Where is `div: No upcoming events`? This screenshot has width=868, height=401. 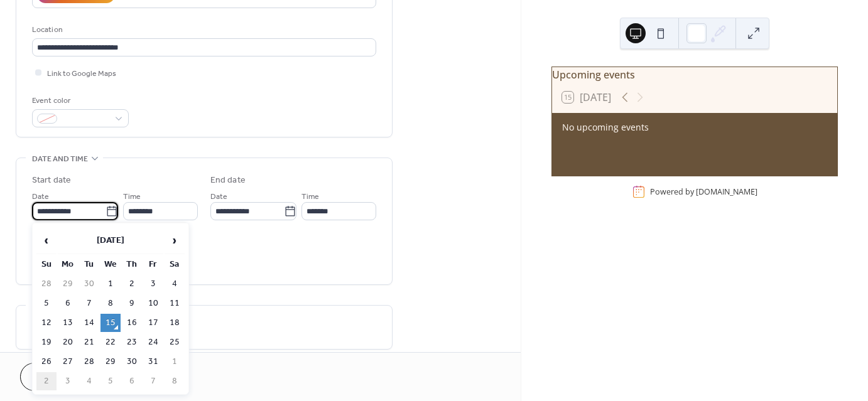
div: No upcoming events is located at coordinates (695, 127).